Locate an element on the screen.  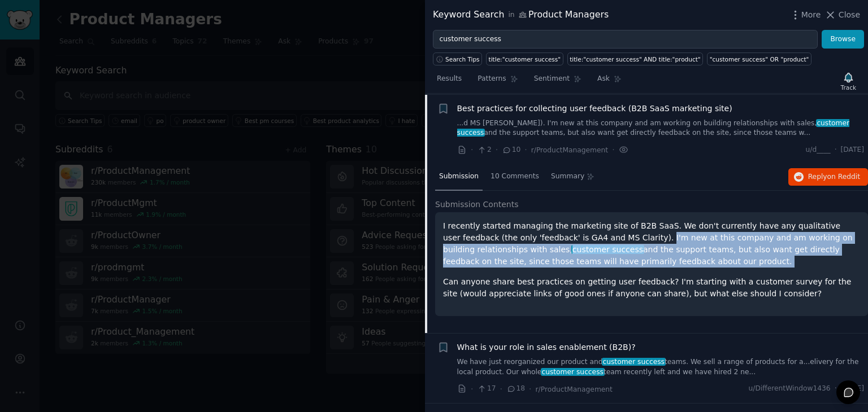
a: Replyon Reddit is located at coordinates (828, 177).